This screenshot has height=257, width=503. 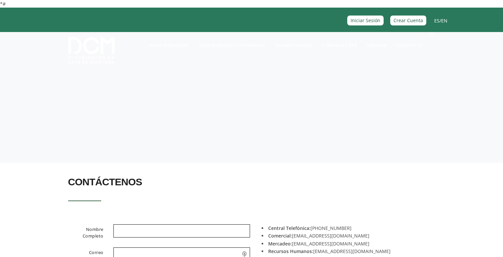 What do you see at coordinates (280, 244) in the screenshot?
I see `strong: Mercadeo:` at bounding box center [280, 244].